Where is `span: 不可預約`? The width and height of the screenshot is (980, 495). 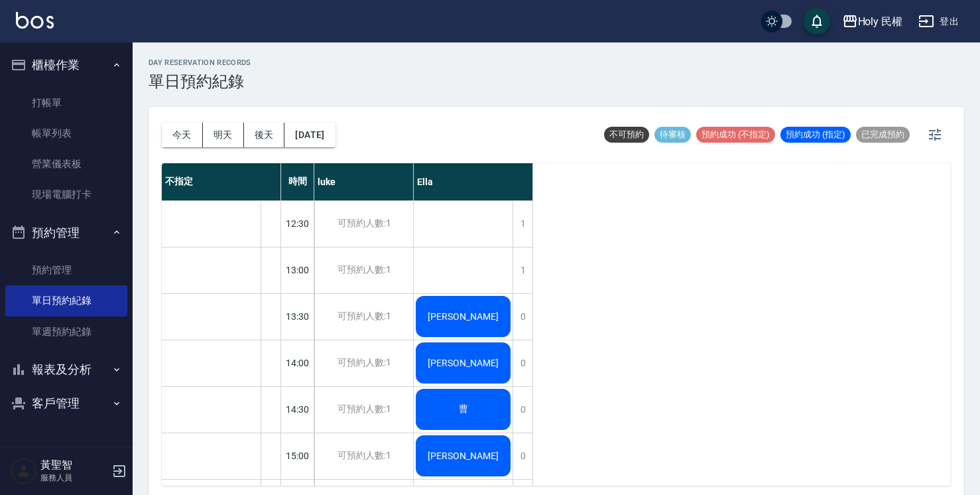 span: 不可預約 is located at coordinates (626, 134).